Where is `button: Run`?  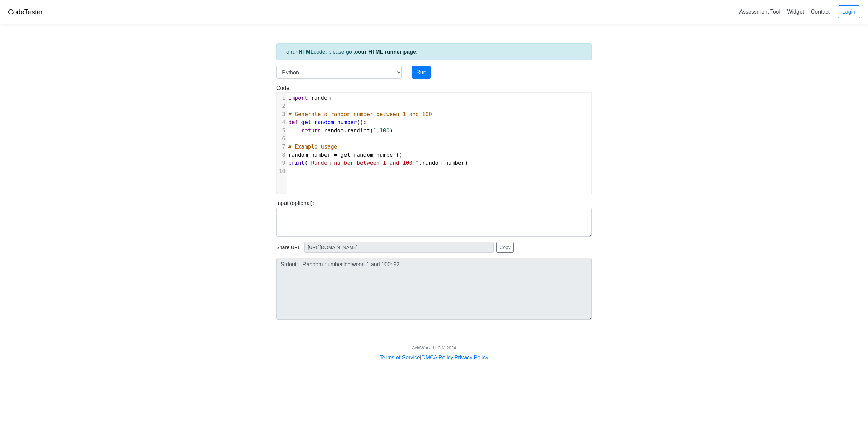
button: Run is located at coordinates (421, 72).